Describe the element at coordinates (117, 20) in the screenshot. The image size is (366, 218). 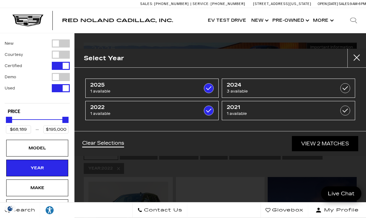
I see `a: Red Noland Cadillac, Inc.` at that location.